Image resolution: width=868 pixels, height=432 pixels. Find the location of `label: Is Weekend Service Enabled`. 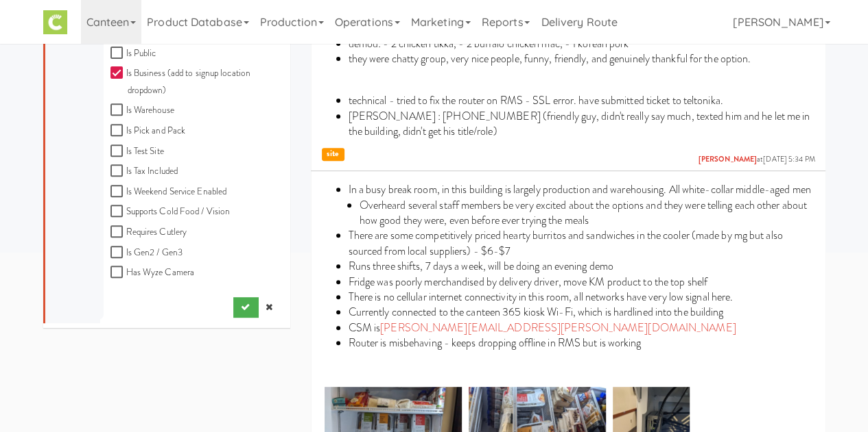

label: Is Weekend Service Enabled is located at coordinates (169, 192).